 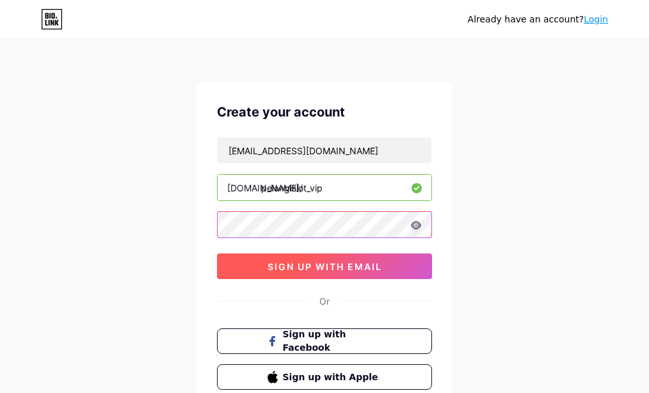 What do you see at coordinates (332, 377) in the screenshot?
I see `span: Sign up with Apple` at bounding box center [332, 377].